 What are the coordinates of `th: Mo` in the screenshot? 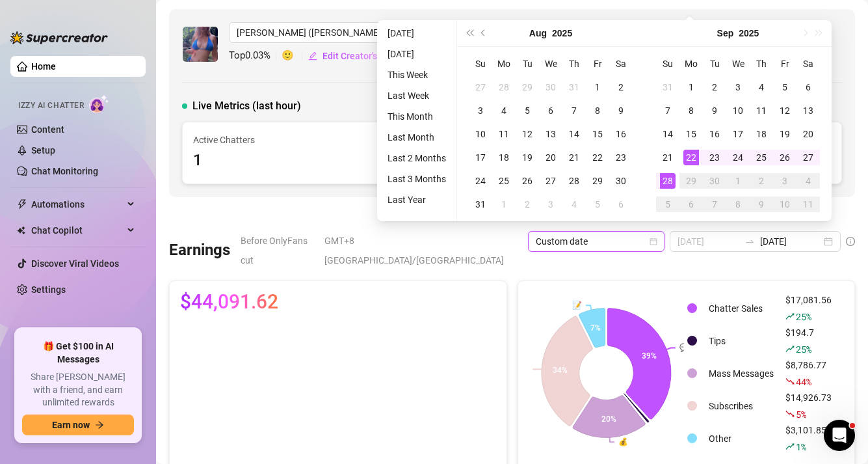 It's located at (504, 64).